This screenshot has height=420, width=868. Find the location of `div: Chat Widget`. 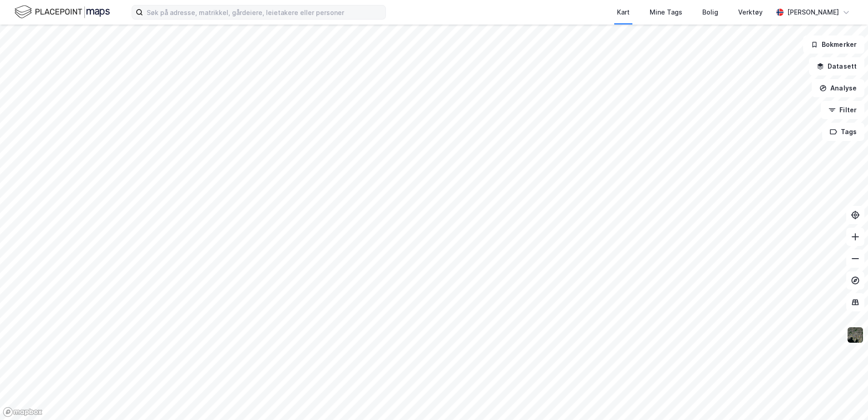

div: Chat Widget is located at coordinates (845, 398).